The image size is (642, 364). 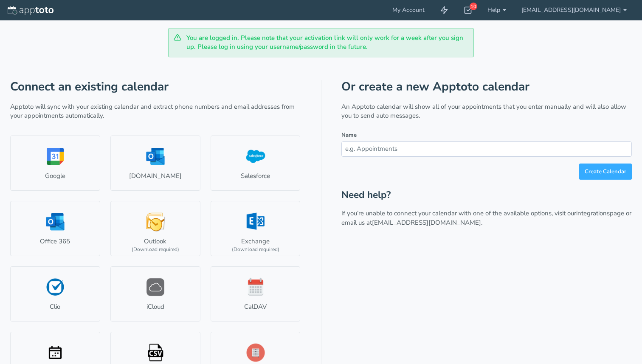 I want to click on a: CalDAV, so click(x=256, y=294).